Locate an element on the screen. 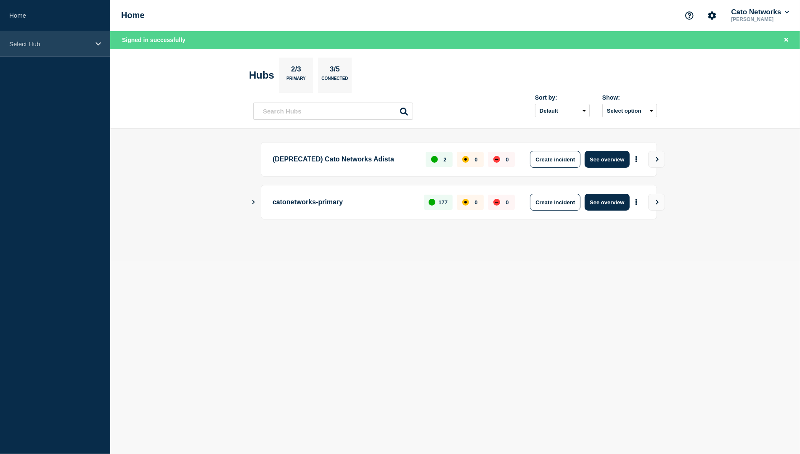  button: Close banner is located at coordinates (786, 40).